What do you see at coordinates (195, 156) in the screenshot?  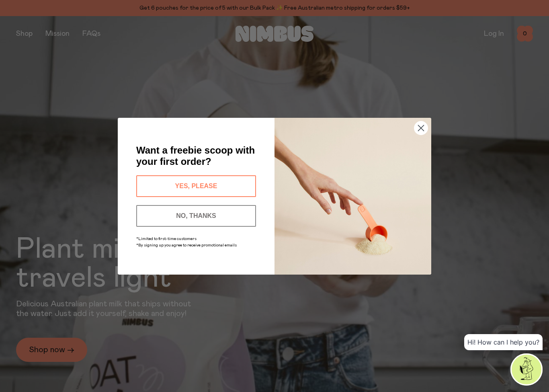 I see `span: Want a freebie scoop with your first order?` at bounding box center [195, 156].